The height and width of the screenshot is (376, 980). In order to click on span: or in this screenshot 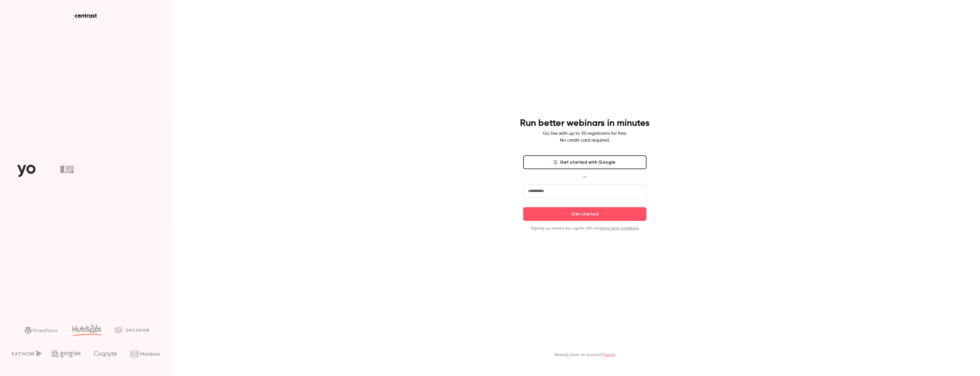, I will do `click(585, 176)`.